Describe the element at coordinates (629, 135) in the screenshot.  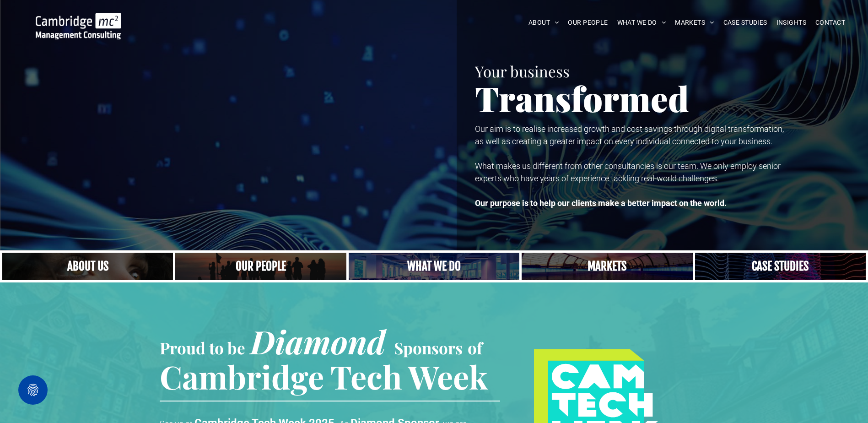
I see `span: Our aim is to realise increased growth and cost savings through digital transformation, as well a...` at that location.